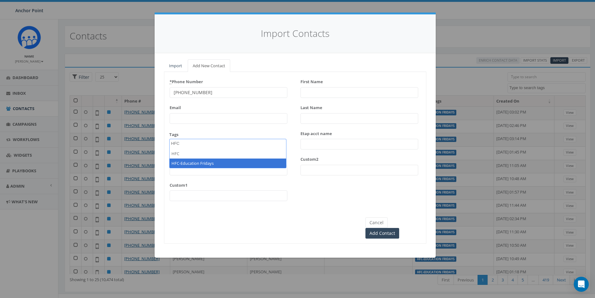  Describe the element at coordinates (174, 134) in the screenshot. I see `label: Tags` at that location.